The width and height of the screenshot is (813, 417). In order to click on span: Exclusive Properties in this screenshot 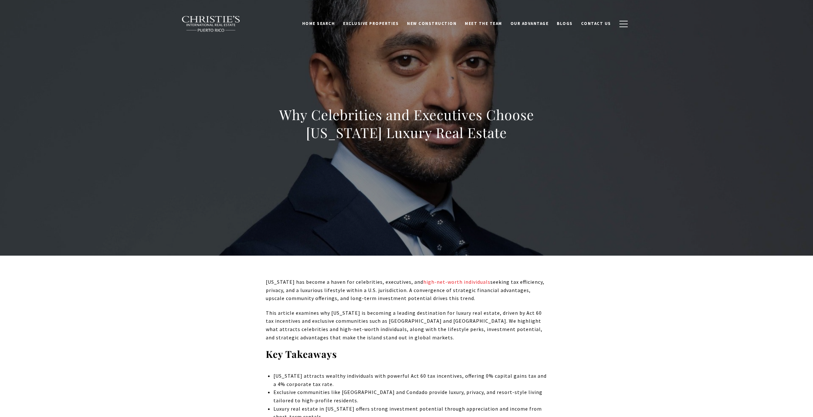, I will do `click(371, 23)`.